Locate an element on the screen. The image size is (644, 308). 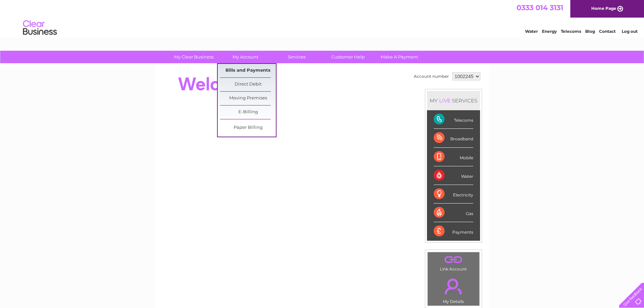
a: Blog is located at coordinates (590, 31).